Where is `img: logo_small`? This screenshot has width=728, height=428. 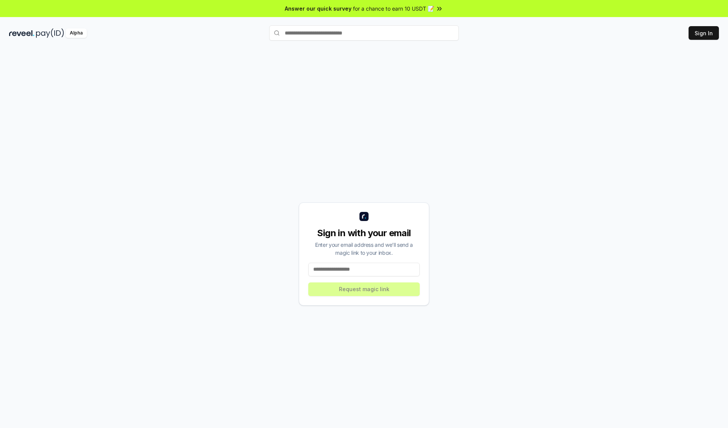 img: logo_small is located at coordinates (364, 216).